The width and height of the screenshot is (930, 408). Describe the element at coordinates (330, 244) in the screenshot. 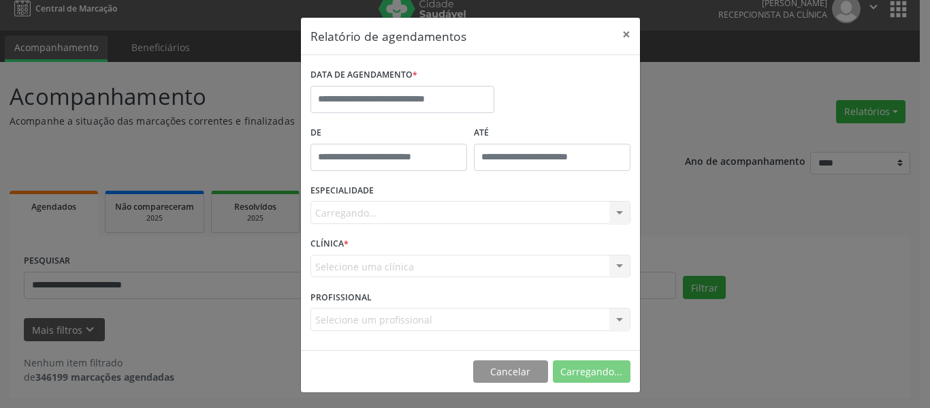

I see `label: CLÍNICA` at that location.